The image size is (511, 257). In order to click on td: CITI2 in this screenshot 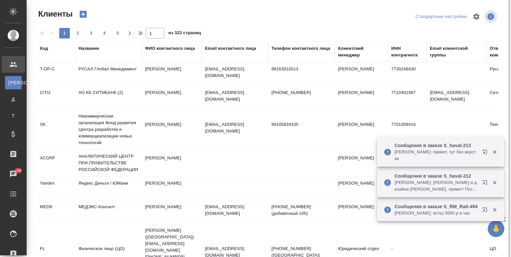, I will do `click(56, 98)`.